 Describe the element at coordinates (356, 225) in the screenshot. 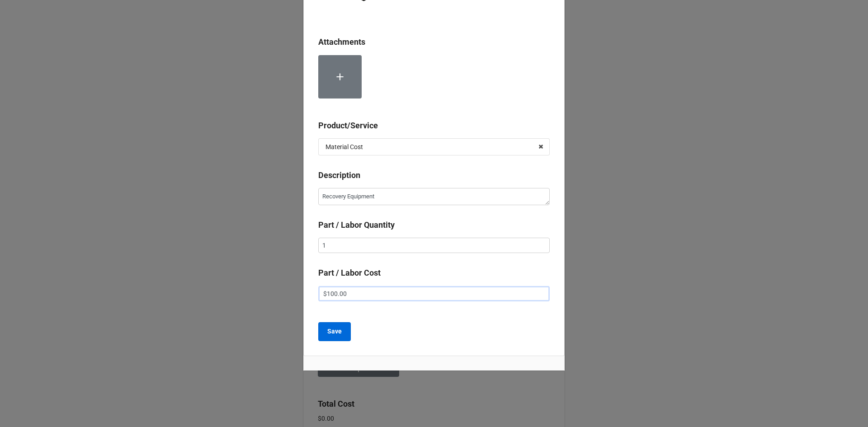

I see `label: Part / Labor Quantity` at that location.